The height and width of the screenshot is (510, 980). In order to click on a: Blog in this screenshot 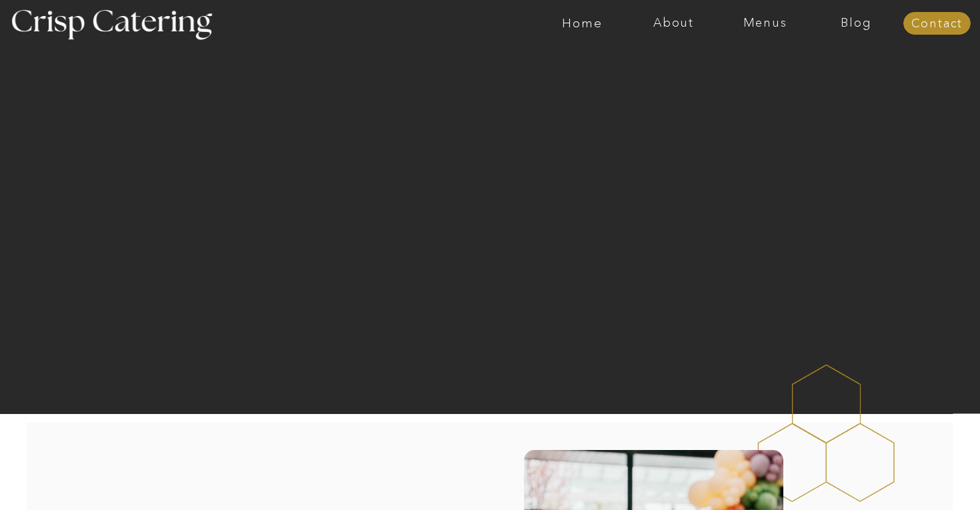, I will do `click(856, 23)`.